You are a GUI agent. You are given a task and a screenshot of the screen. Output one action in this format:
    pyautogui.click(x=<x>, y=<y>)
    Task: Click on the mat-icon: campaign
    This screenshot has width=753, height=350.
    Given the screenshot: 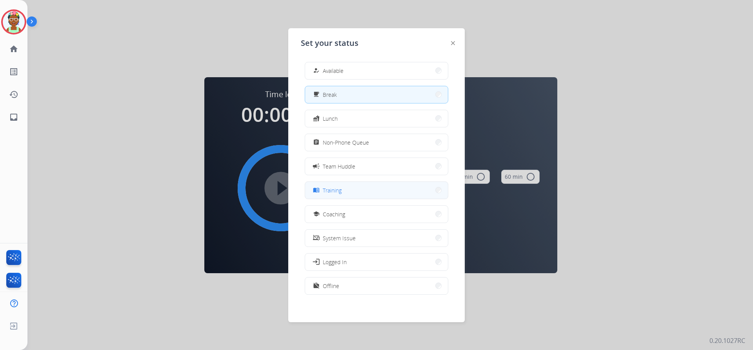 What is the action you would take?
    pyautogui.click(x=316, y=166)
    